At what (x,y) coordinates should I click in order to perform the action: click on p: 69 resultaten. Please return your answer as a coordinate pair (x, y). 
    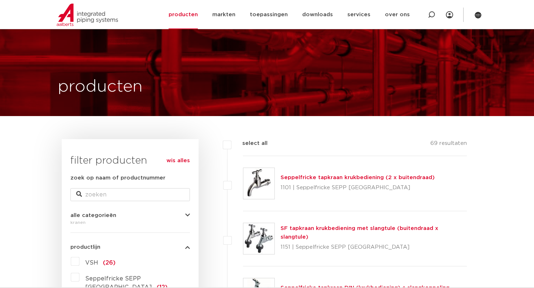
    Looking at the image, I should click on (448, 145).